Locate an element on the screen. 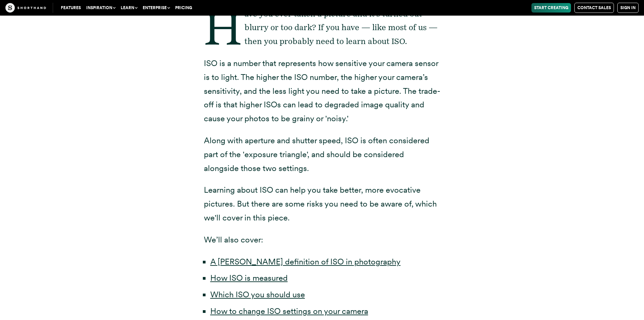 The height and width of the screenshot is (320, 644). p: Learning about ISO can help you take better, more evocative pictures. But there are some risks yo... is located at coordinates (322, 204).